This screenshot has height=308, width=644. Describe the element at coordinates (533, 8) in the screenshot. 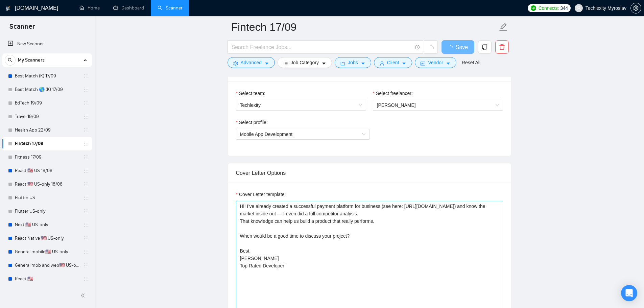

I see `img: upwork-logo.png` at that location.